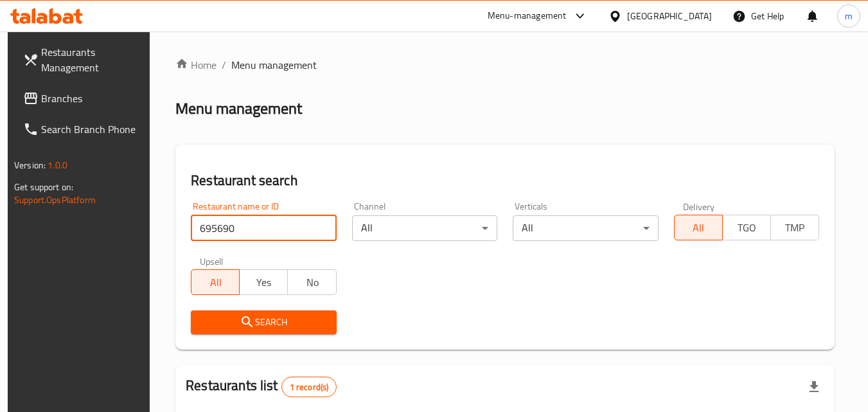 This screenshot has width=868, height=412. I want to click on button: No, so click(312, 282).